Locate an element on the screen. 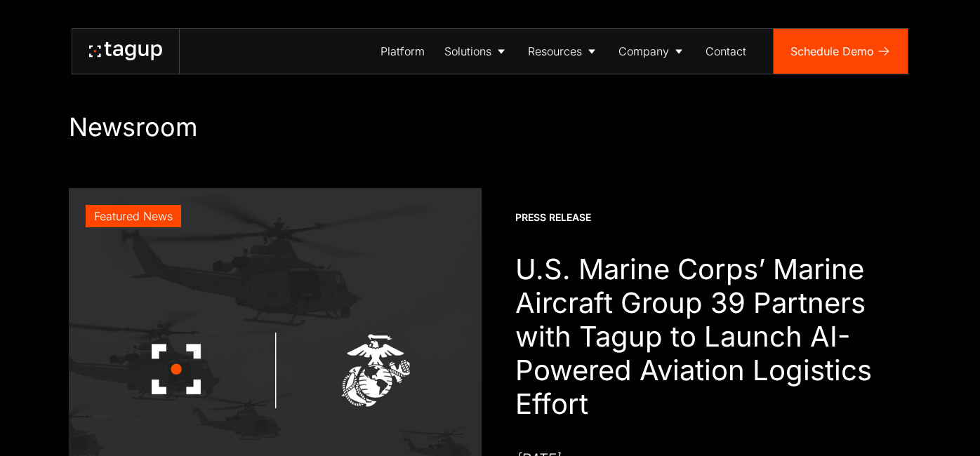 The height and width of the screenshot is (456, 980). div: Platform is located at coordinates (402, 51).